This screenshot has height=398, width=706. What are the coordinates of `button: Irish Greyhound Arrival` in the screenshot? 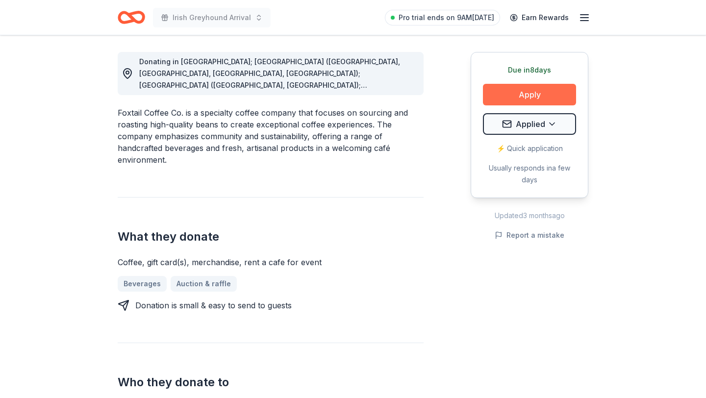 It's located at (212, 18).